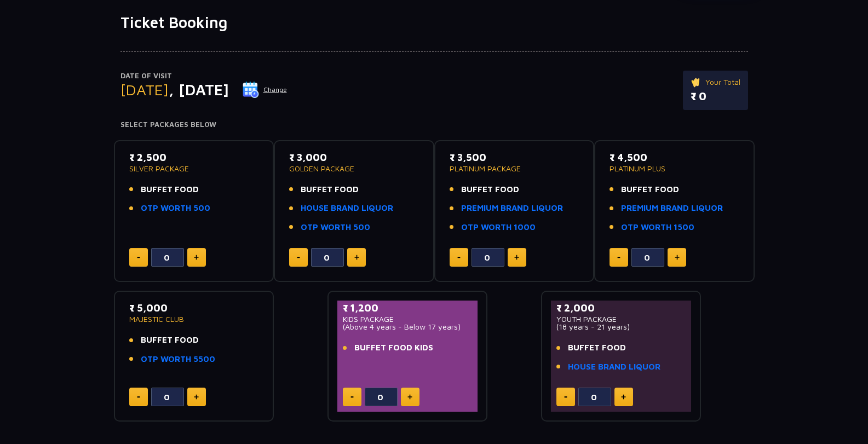 The width and height of the screenshot is (868, 444). Describe the element at coordinates (715, 96) in the screenshot. I see `p: ₹ 0` at that location.